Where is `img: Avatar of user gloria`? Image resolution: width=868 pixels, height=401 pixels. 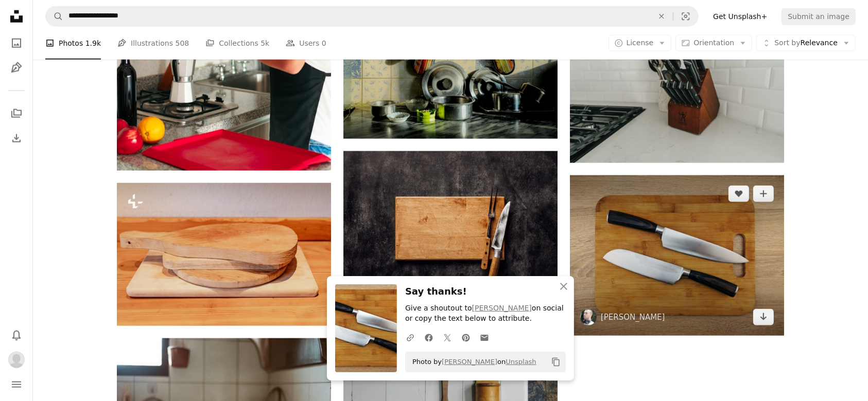 img: Avatar of user gloria is located at coordinates (17, 360).